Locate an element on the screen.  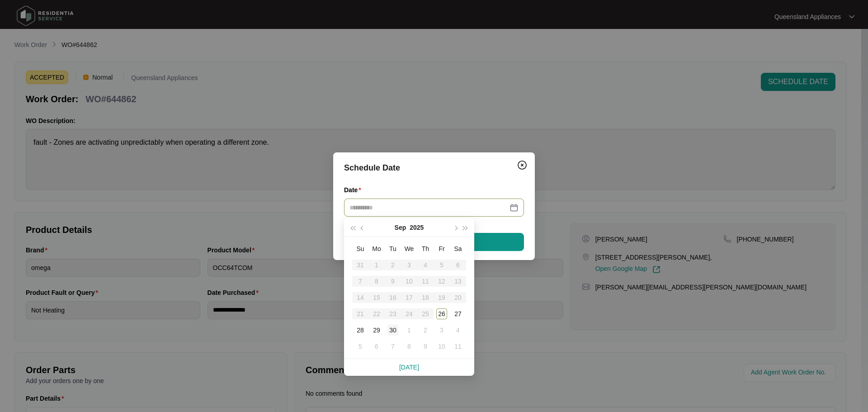
td: 2025-10-06 is located at coordinates (377, 346).